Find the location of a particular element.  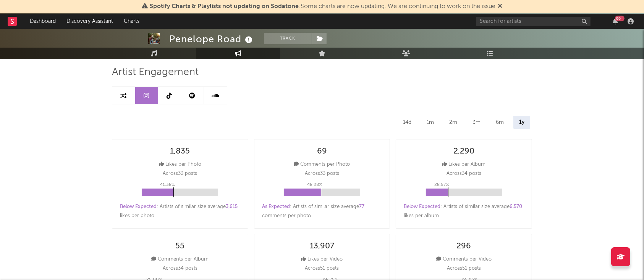

div: 1m is located at coordinates (430, 122).